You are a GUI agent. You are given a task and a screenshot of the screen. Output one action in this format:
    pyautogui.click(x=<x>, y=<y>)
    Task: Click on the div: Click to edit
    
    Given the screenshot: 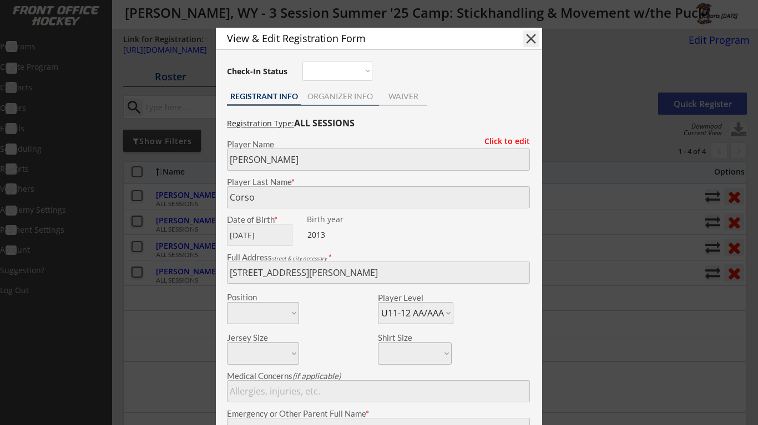 What is the action you would take?
    pyautogui.click(x=503, y=141)
    